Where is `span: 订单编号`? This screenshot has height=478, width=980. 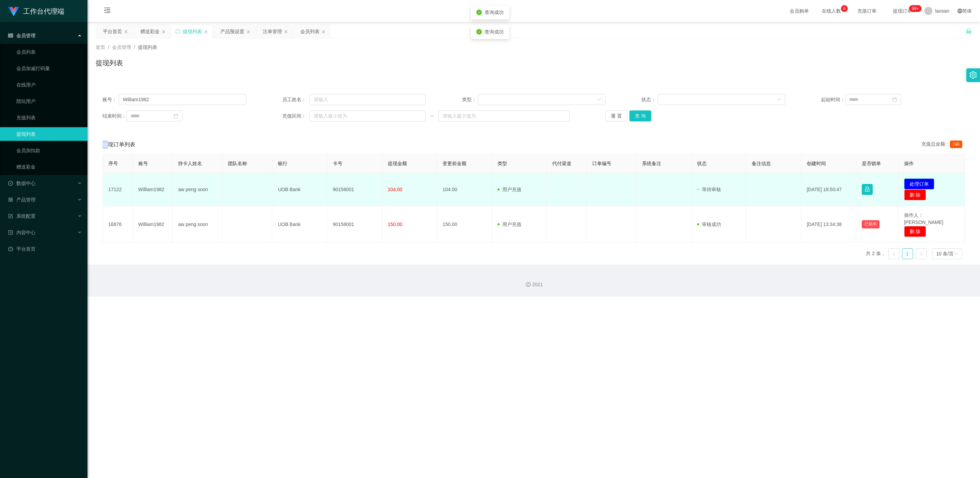
span: 订单编号 is located at coordinates (602, 163).